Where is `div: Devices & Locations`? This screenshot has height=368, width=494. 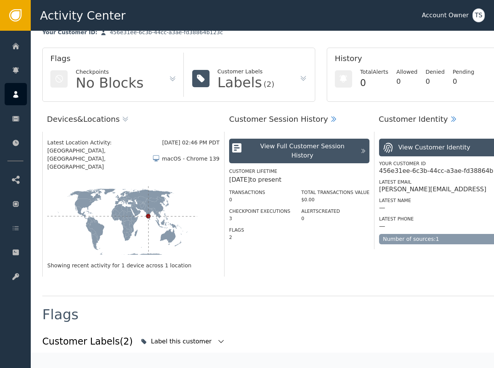
div: Devices & Locations is located at coordinates (83, 119).